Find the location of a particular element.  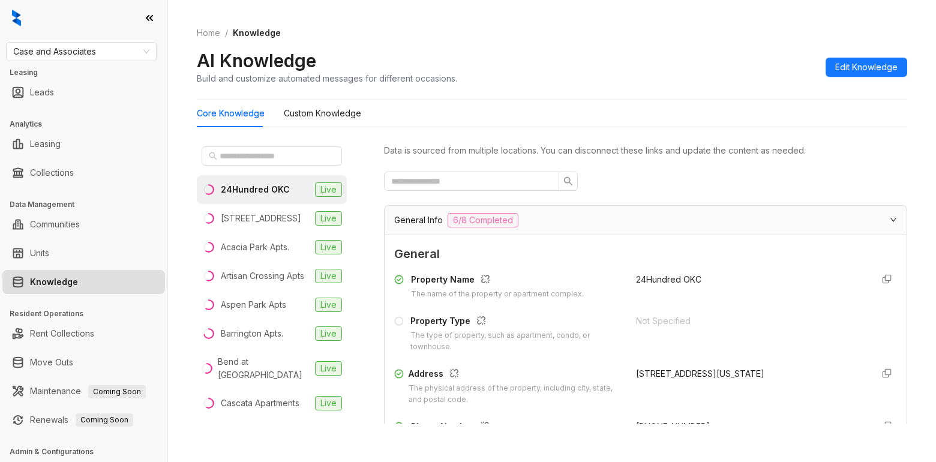

span: 6/8 Completed is located at coordinates (483, 220).